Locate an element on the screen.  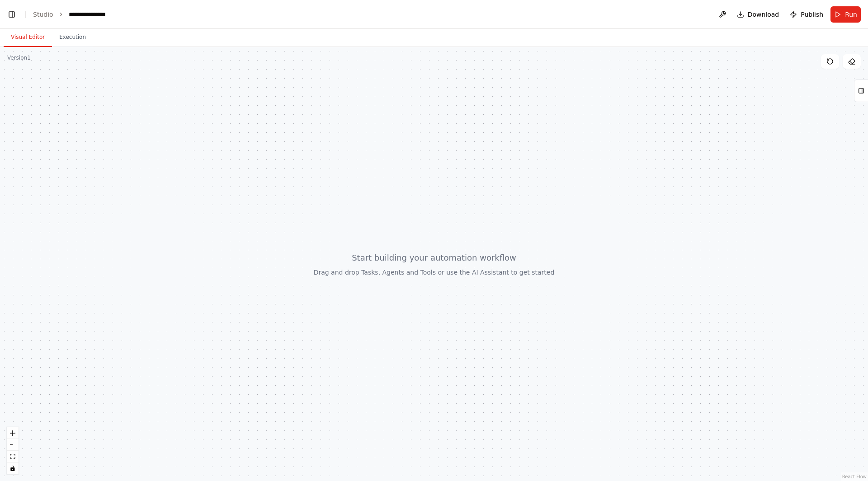
span: Run is located at coordinates (851, 15).